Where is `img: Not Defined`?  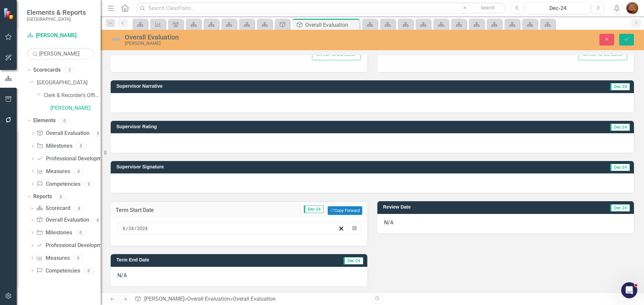 img: Not Defined is located at coordinates (116, 39).